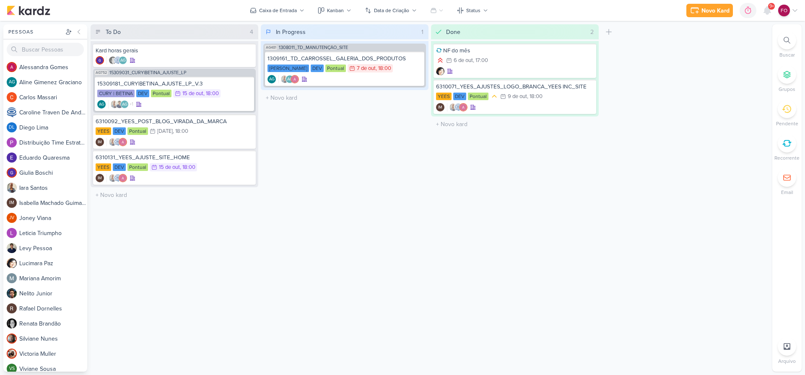 The width and height of the screenshot is (805, 375). I want to click on div: Isabella Machado Guimarães, so click(12, 203).